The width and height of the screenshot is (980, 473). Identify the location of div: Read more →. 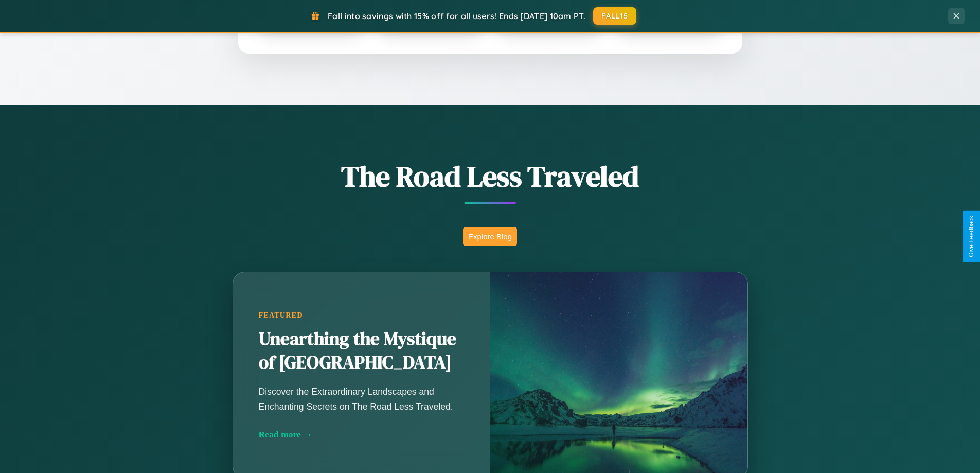
(362, 434).